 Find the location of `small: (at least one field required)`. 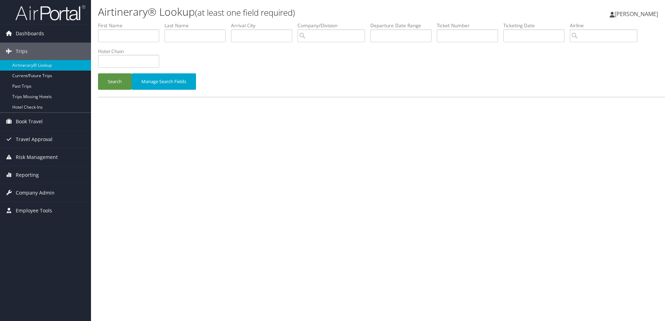

small: (at least one field required) is located at coordinates (245, 12).